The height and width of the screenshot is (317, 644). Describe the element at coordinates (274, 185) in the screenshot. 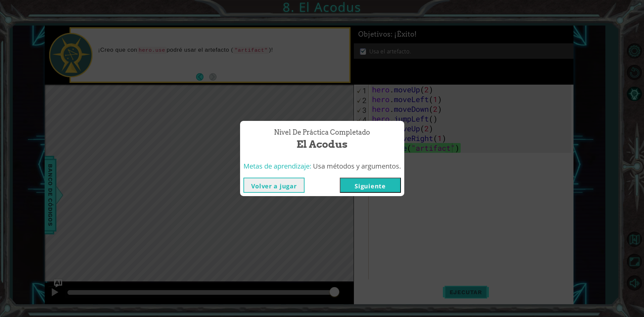

I see `button: Volver a jugar` at that location.